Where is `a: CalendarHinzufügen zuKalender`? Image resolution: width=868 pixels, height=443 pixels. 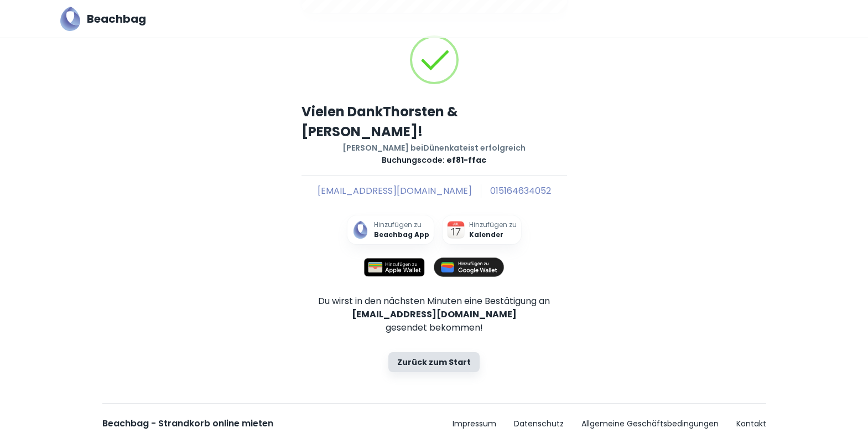 a: CalendarHinzufügen zuKalender is located at coordinates (482, 230).